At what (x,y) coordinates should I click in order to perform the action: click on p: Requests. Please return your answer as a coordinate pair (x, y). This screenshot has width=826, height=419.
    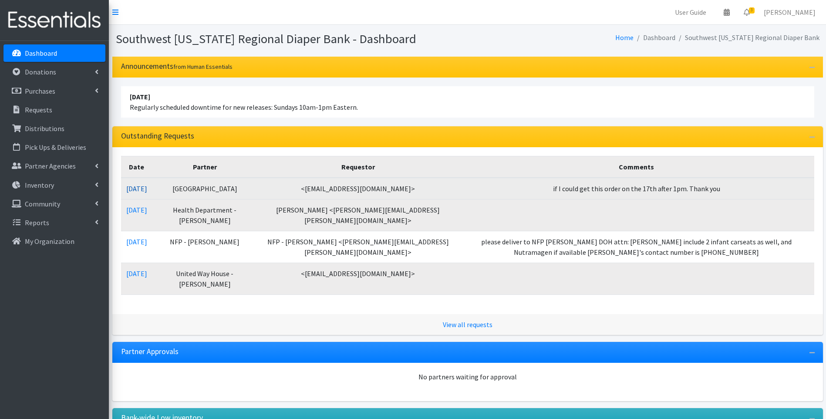
    Looking at the image, I should click on (38, 110).